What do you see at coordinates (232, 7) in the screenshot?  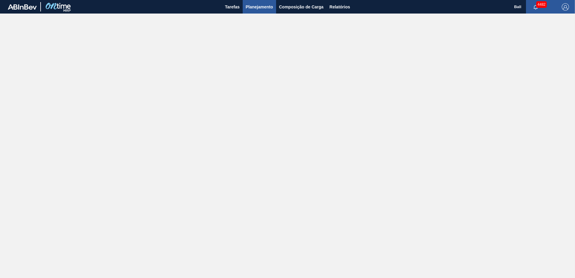 I see `span: Tarefas` at bounding box center [232, 7].